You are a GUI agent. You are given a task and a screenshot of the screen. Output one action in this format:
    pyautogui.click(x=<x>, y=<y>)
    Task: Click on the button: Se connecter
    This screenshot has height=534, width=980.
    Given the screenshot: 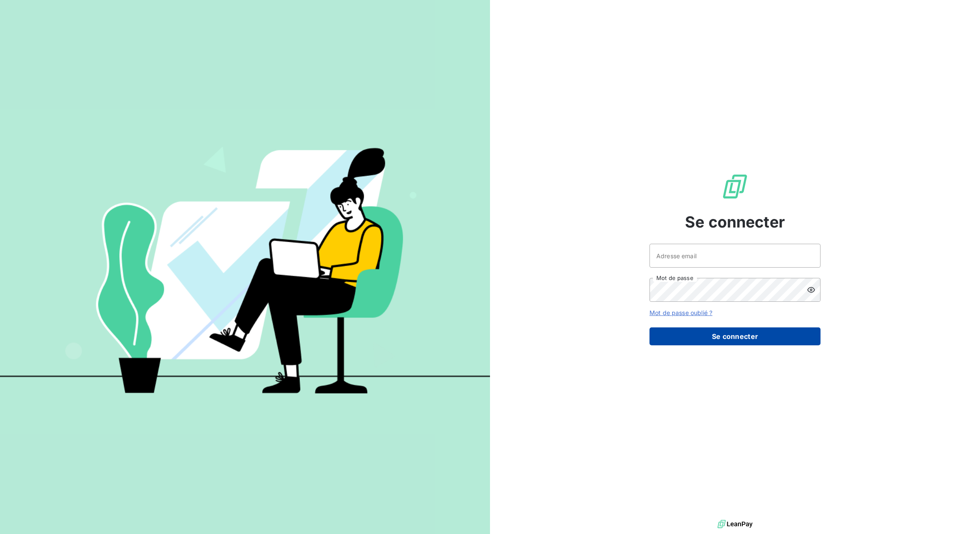 What is the action you would take?
    pyautogui.click(x=735, y=336)
    